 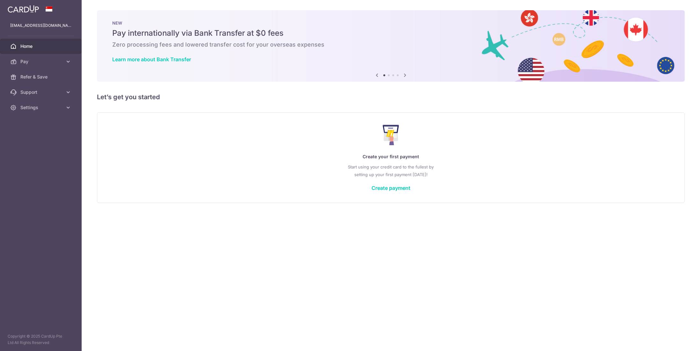 What do you see at coordinates (391, 157) in the screenshot?
I see `p: Create your first payment` at bounding box center [391, 157].